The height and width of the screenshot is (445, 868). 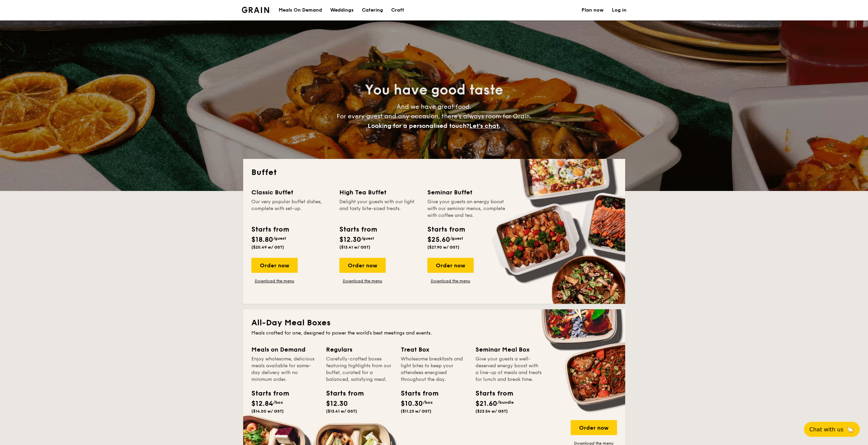 What do you see at coordinates (434, 369) in the screenshot?
I see `div: Wholesome breakfasts and light bites to keep your attendees energised throughout the day.` at bounding box center [434, 369].